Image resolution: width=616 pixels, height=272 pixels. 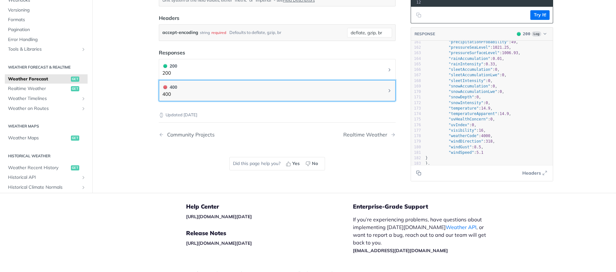 What do you see at coordinates (416, 119) in the screenshot?
I see `div: 175` at bounding box center [416, 119].